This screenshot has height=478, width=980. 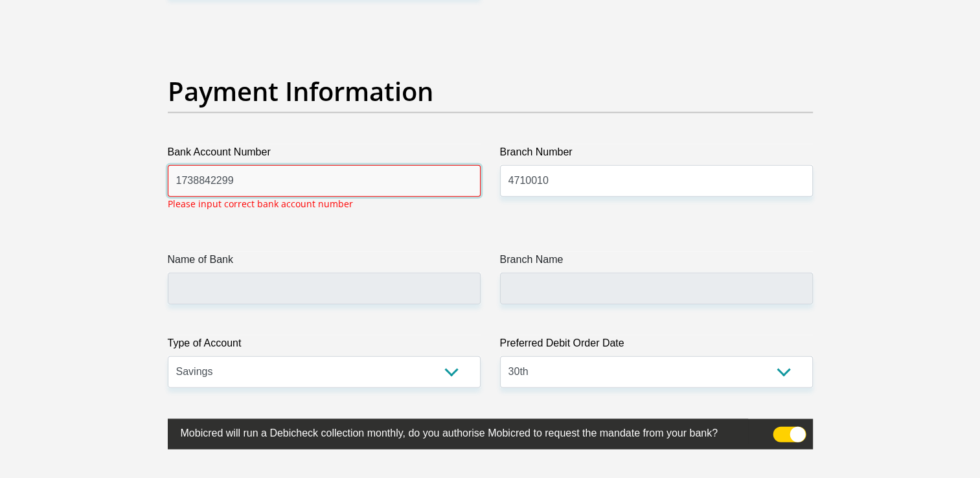 I want to click on p: Please input correct bank account number, so click(x=261, y=204).